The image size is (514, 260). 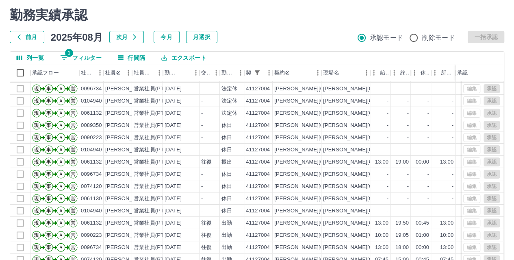 What do you see at coordinates (346, 73) in the screenshot?
I see `div: 現場名` at bounding box center [346, 73].